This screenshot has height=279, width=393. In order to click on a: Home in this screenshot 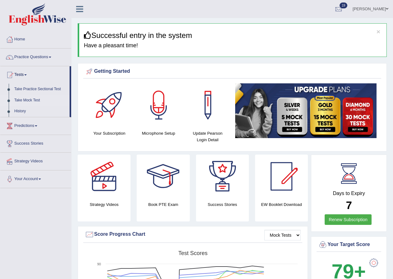, I will do `click(36, 39)`.